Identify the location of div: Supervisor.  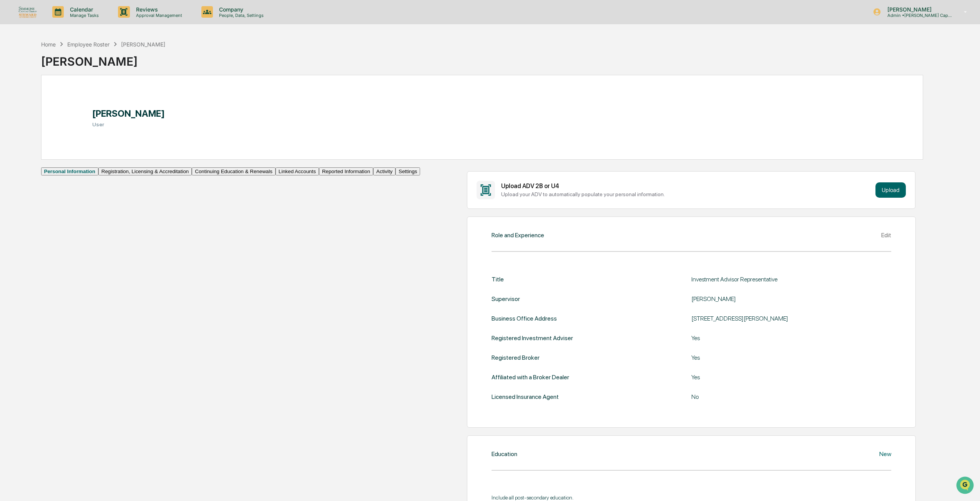
(506, 298).